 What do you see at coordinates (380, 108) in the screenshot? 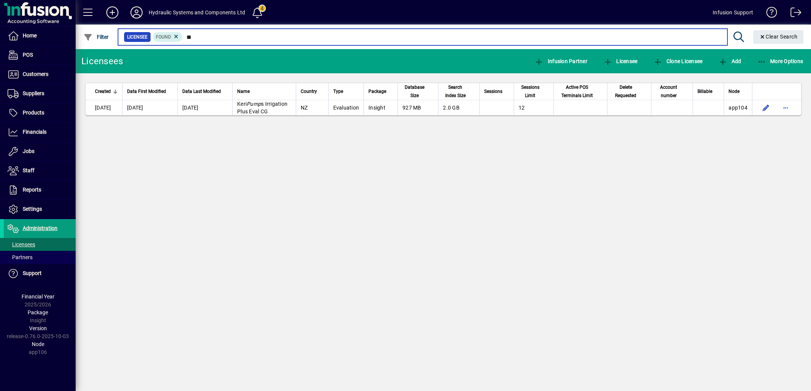
I see `td: Insight` at bounding box center [380, 108].